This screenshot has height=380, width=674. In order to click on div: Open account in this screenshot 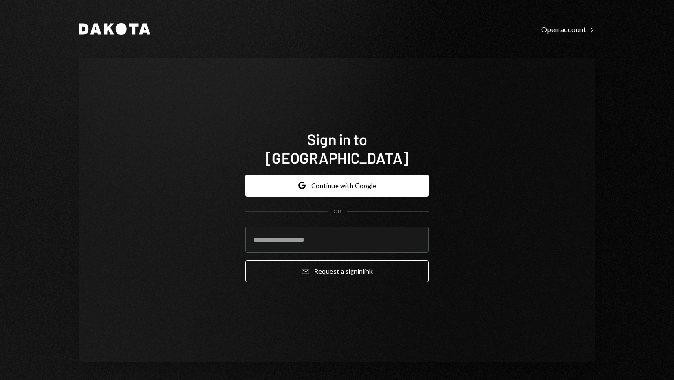, I will do `click(568, 29)`.